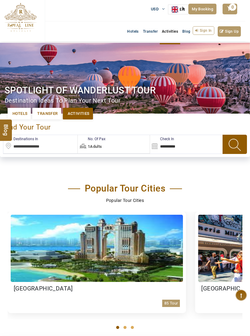 This screenshot has width=250, height=336. Describe the element at coordinates (47, 113) in the screenshot. I see `span: Transfer` at that location.